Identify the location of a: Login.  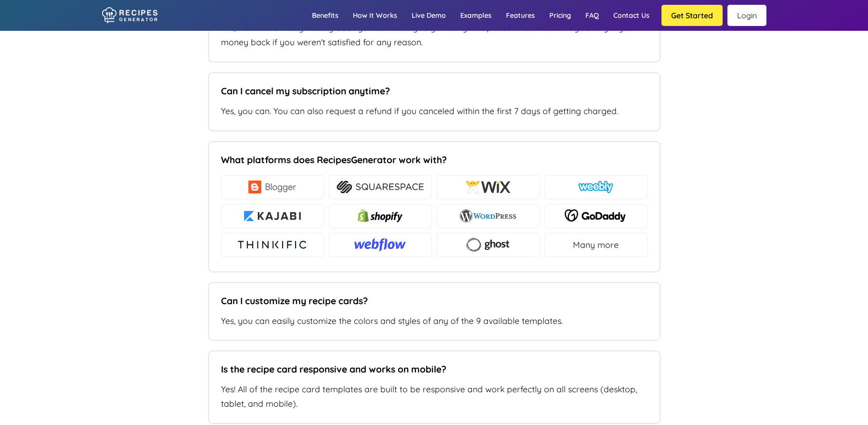
(746, 15).